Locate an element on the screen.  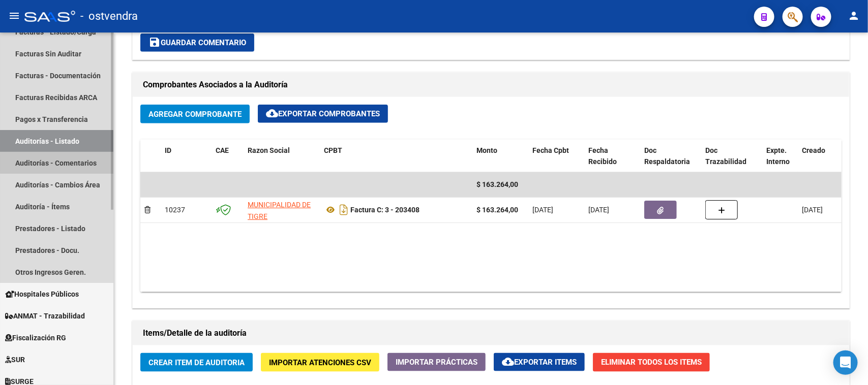
strong: $ 163.264,00 is located at coordinates (497, 210).